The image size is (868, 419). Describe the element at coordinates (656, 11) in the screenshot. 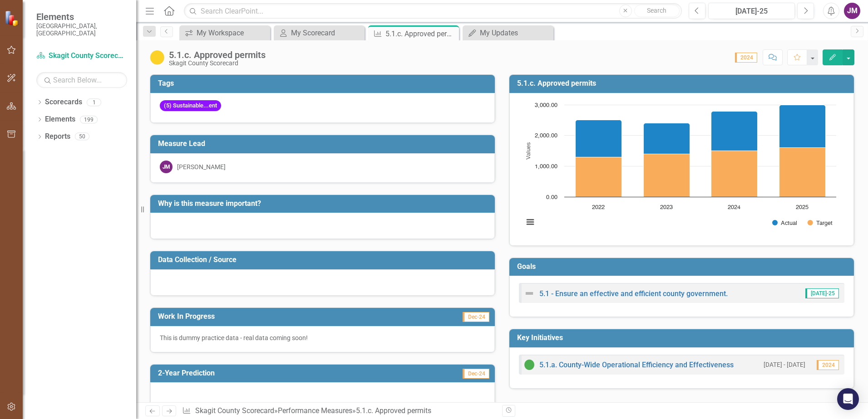

I see `button: Search` at that location.